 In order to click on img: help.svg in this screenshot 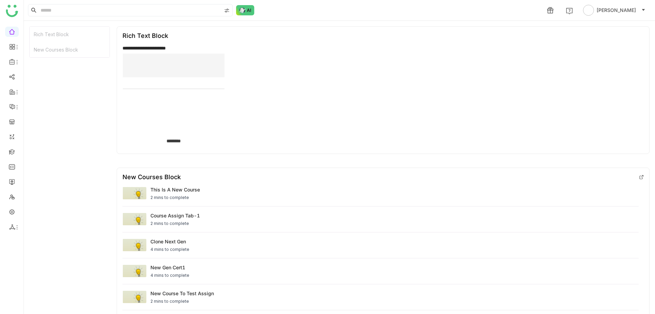, I will do `click(569, 11)`.